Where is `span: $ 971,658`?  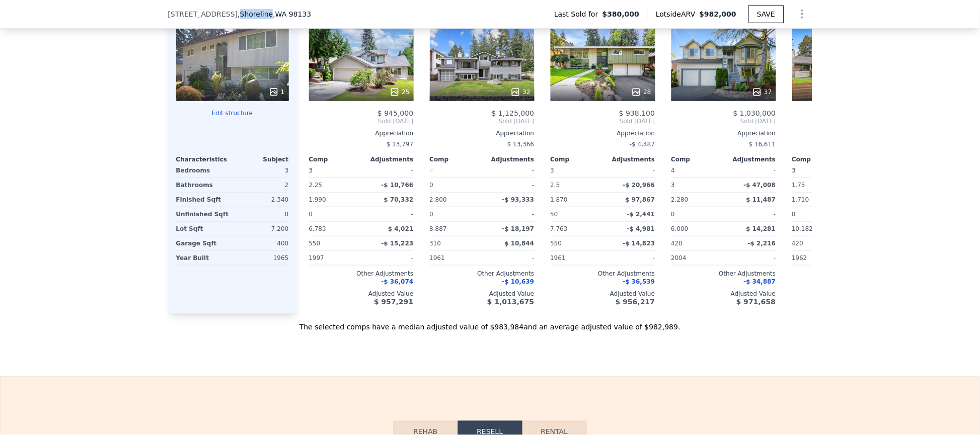
span: $ 971,658 is located at coordinates (756, 302).